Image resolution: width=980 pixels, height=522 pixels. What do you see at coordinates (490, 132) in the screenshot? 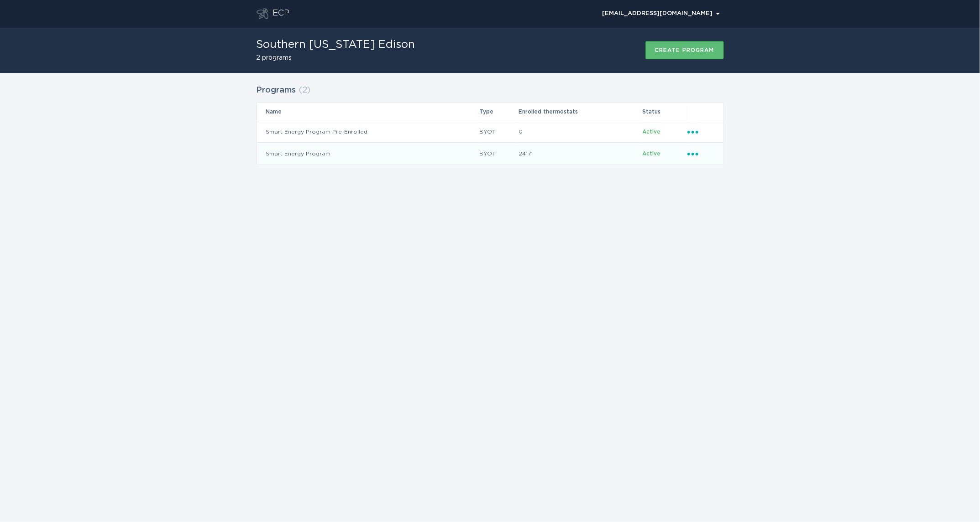
I see `tr: 6de610b9a2fd41948d09d44bb2176dde` at bounding box center [490, 132].